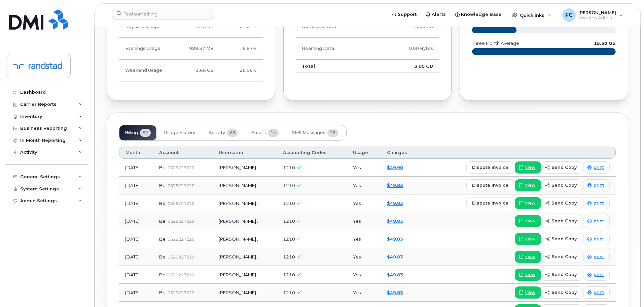 The width and height of the screenshot is (644, 307). I want to click on div: Quicklinks, so click(532, 15).